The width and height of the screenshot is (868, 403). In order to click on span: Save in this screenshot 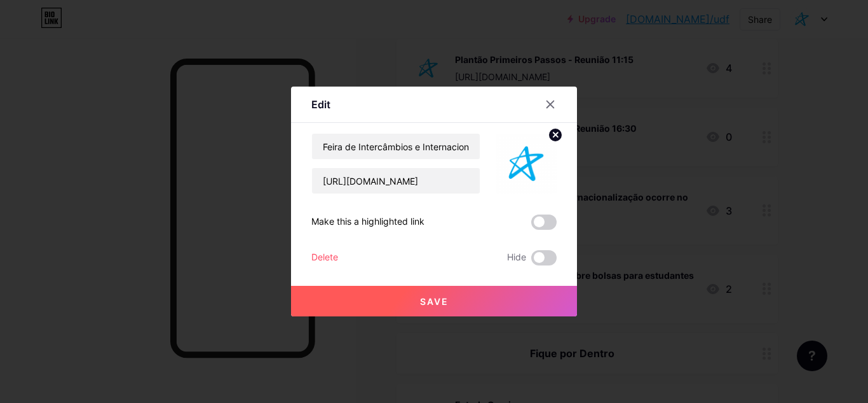, I will do `click(434, 301)`.